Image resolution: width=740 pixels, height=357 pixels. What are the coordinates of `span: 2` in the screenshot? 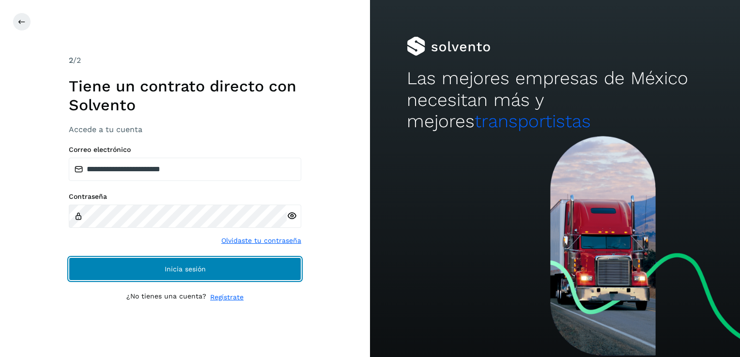 It's located at (71, 60).